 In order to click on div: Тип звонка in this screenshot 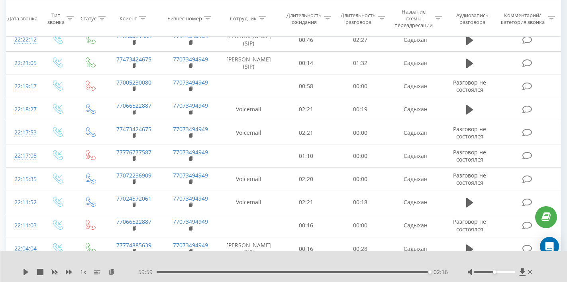, I will do `click(56, 18)`.